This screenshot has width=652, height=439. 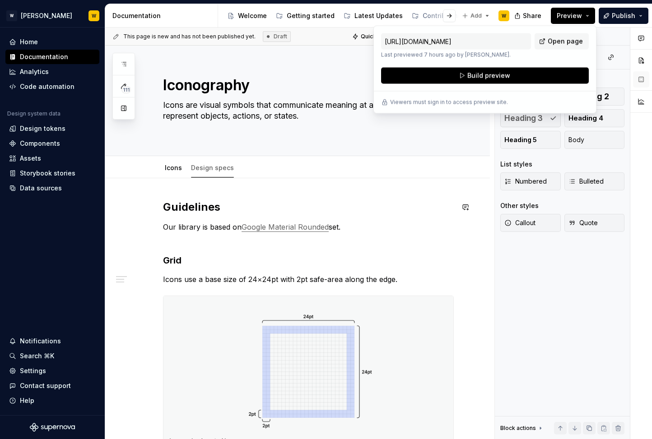 I want to click on a: Home, so click(x=52, y=42).